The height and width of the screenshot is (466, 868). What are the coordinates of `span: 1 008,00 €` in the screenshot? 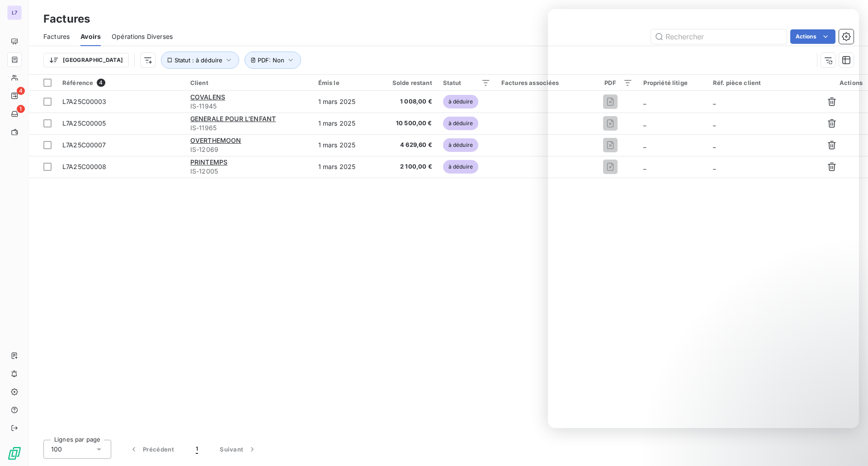 It's located at (405, 102).